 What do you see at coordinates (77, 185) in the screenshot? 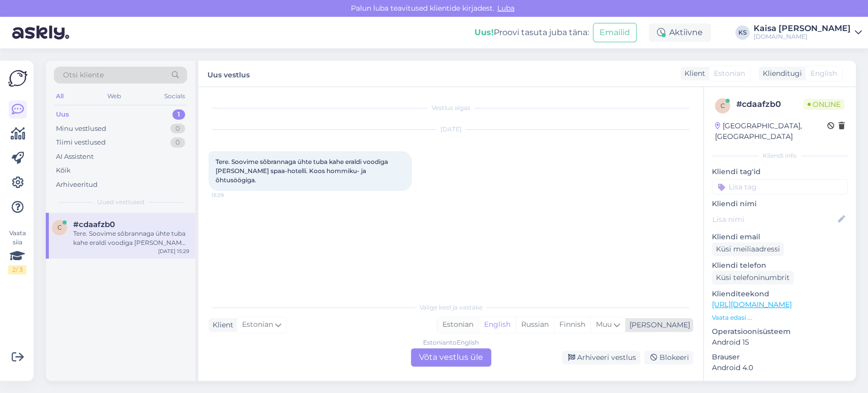
I see `div: Arhiveeritud` at bounding box center [77, 185].